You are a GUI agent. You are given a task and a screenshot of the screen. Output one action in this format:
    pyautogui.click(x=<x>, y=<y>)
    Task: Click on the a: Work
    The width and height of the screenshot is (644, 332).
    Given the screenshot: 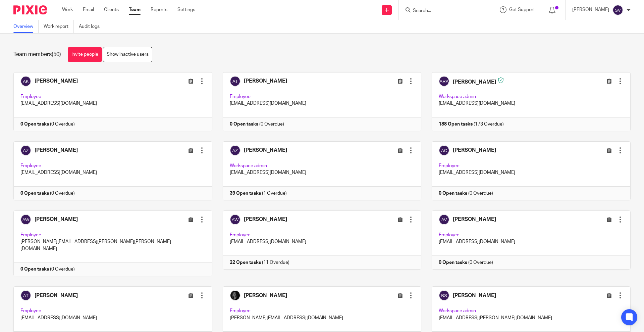 What is the action you would take?
    pyautogui.click(x=68, y=10)
    